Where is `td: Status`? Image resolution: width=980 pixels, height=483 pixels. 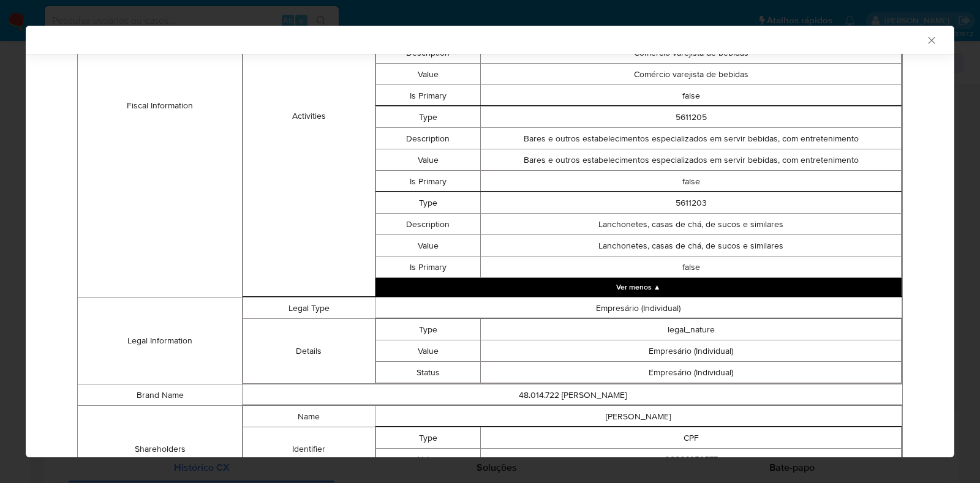
td: Status is located at coordinates (428, 372).